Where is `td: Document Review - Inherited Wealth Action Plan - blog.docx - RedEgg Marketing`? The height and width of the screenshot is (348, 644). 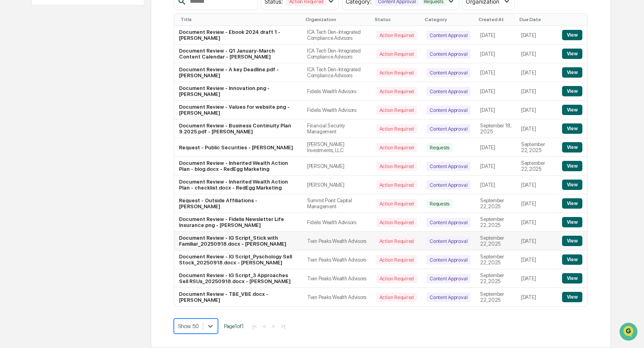
td: Document Review - Inherited Wealth Action Plan - blog.docx - RedEgg Marketing is located at coordinates (238, 166).